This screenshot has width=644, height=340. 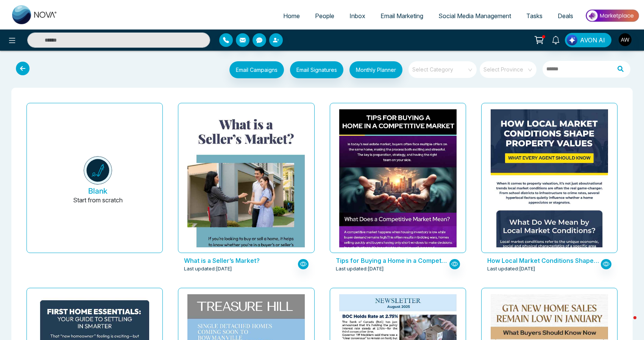 What do you see at coordinates (35, 15) in the screenshot?
I see `img: Nova CRM Logo` at bounding box center [35, 15].